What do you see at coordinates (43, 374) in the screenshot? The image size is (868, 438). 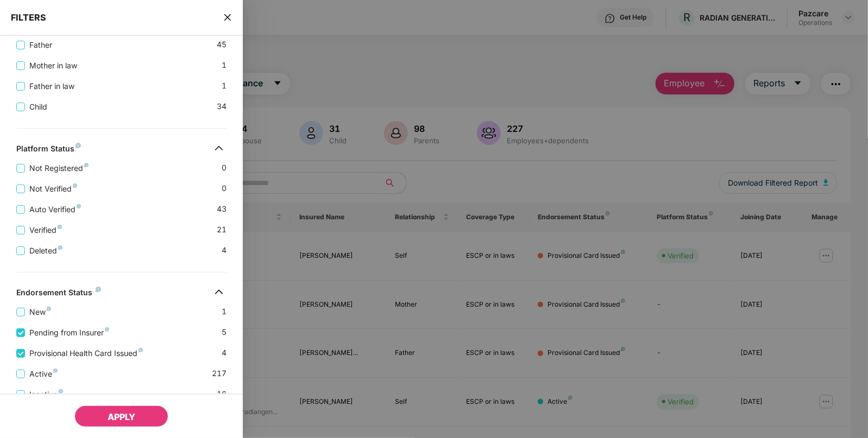 I see `span: Active` at bounding box center [43, 374].